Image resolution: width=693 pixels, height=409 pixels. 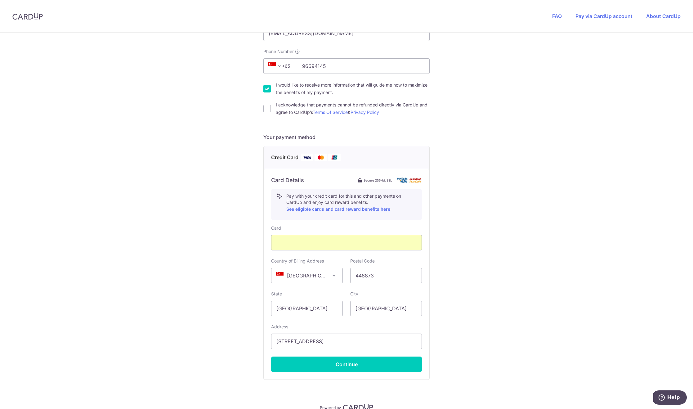 What do you see at coordinates (20, 7) in the screenshot?
I see `span: Help` at bounding box center [20, 7].